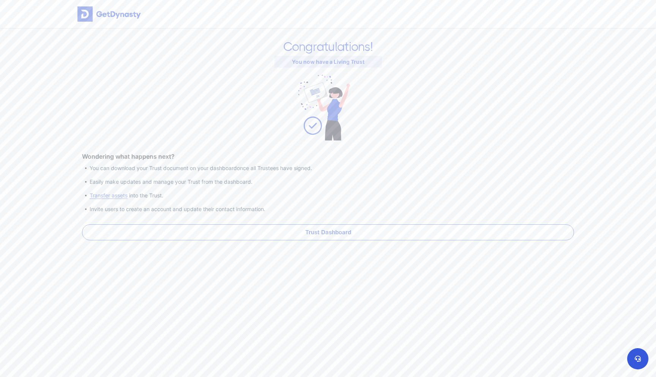 This screenshot has height=377, width=656. I want to click on span: into the Trust., so click(126, 195).